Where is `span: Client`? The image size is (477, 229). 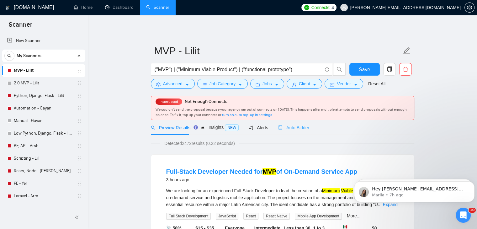
span: Client is located at coordinates (305, 84).